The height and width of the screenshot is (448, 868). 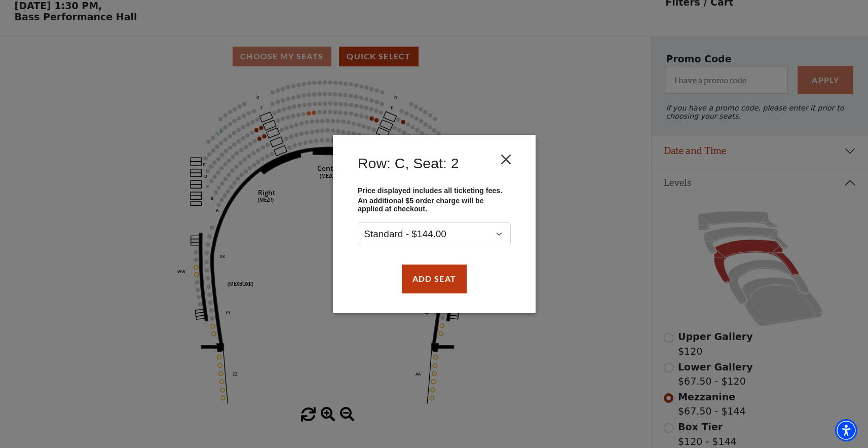 What do you see at coordinates (408, 163) in the screenshot?
I see `h4: Row: C, Seat: 2` at bounding box center [408, 163].